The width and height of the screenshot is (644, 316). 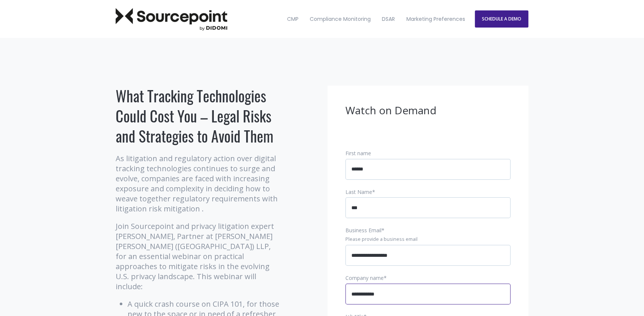 I want to click on legend: Please provide a business email, so click(x=428, y=239).